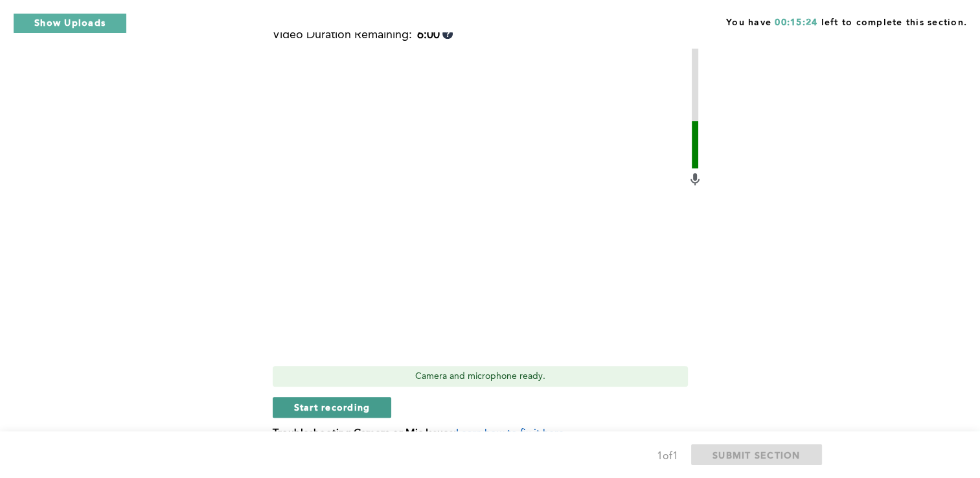 The image size is (980, 478). What do you see at coordinates (667, 456) in the screenshot?
I see `div: 1 of 1` at bounding box center [667, 456].